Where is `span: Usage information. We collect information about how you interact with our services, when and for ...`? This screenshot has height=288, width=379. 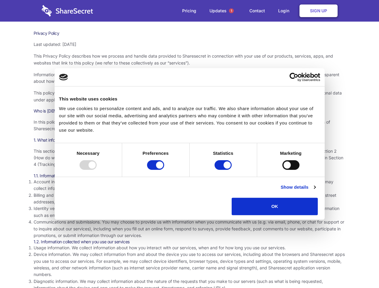
span: Usage information. We collect information about how you interact with our services, when and for ... is located at coordinates (160, 248).